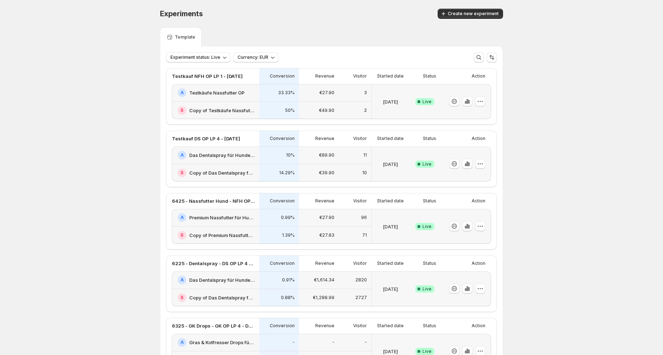  What do you see at coordinates (326, 110) in the screenshot?
I see `p: €49.90` at bounding box center [326, 110].